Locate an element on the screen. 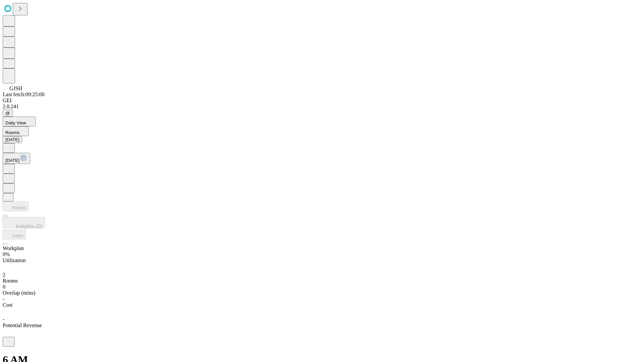 This screenshot has height=362, width=644. button: Fetch is located at coordinates (14, 234).